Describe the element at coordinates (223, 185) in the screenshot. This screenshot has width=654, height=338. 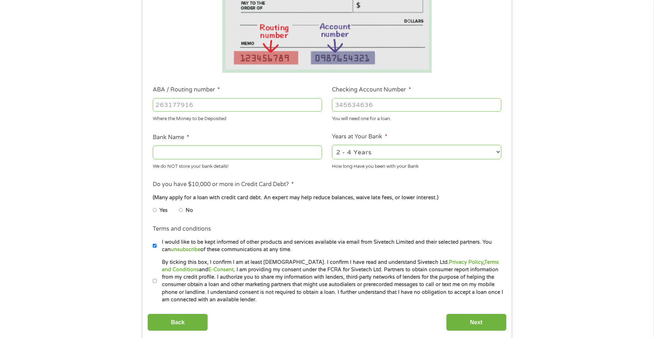
I see `label: Do you have $10,000 or more in Credit Card Debt?` at that location.